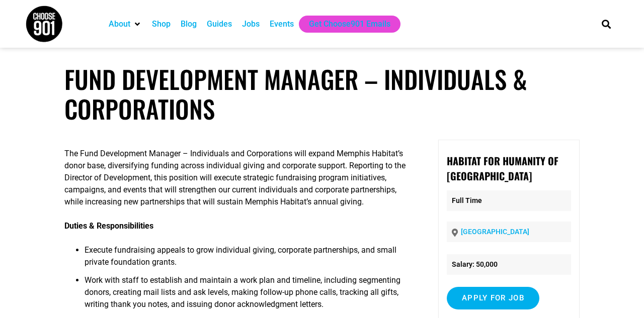 Image resolution: width=644 pixels, height=318 pixels. I want to click on a: About, so click(119, 24).